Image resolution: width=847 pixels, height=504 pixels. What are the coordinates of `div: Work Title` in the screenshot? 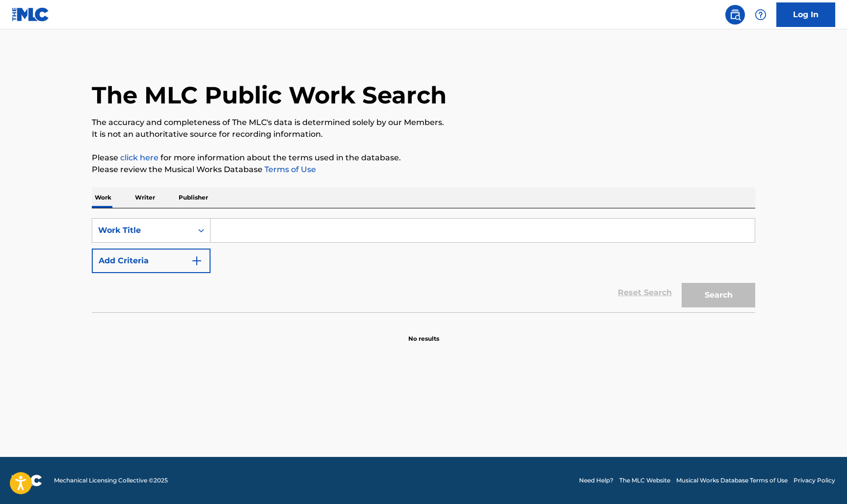 It's located at (142, 230).